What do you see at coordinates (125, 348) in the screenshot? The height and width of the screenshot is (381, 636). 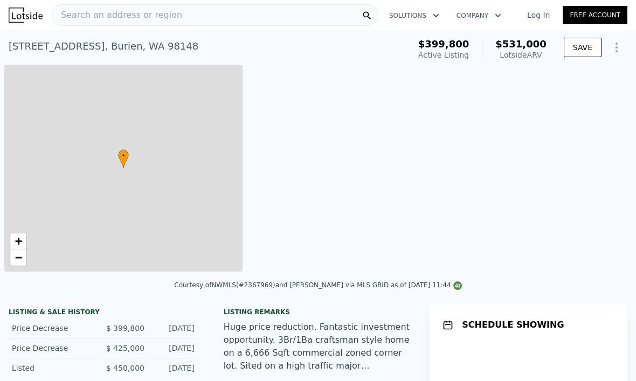 I see `span: $ 425,000` at bounding box center [125, 348].